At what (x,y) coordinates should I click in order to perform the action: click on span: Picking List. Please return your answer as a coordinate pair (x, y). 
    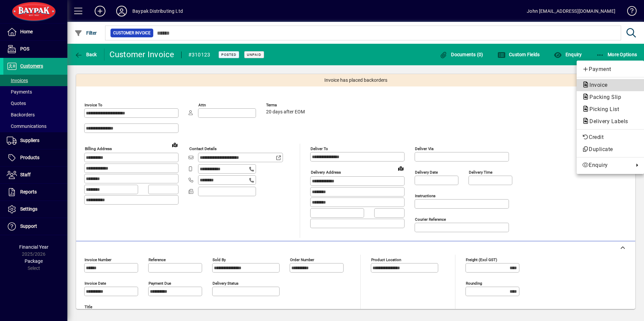
    Looking at the image, I should click on (602, 109).